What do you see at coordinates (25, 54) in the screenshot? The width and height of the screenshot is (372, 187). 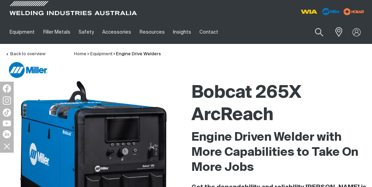 I see `a: Back to overview of Engine Drive Welders` at bounding box center [25, 54].